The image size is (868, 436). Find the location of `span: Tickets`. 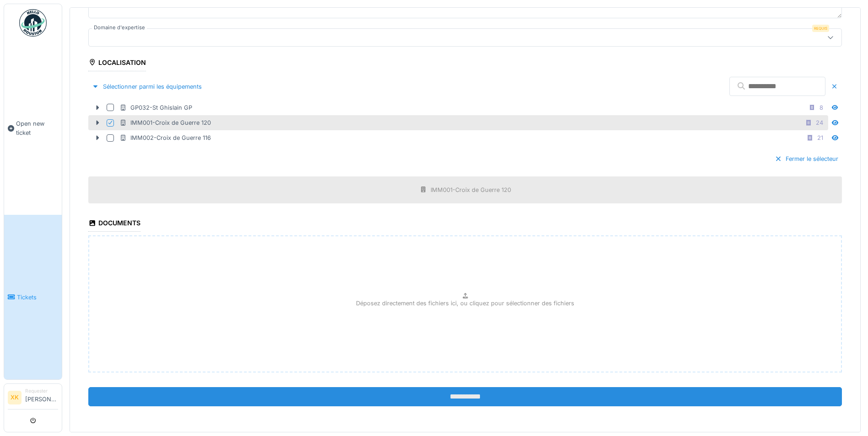

span: Tickets is located at coordinates (38, 297).